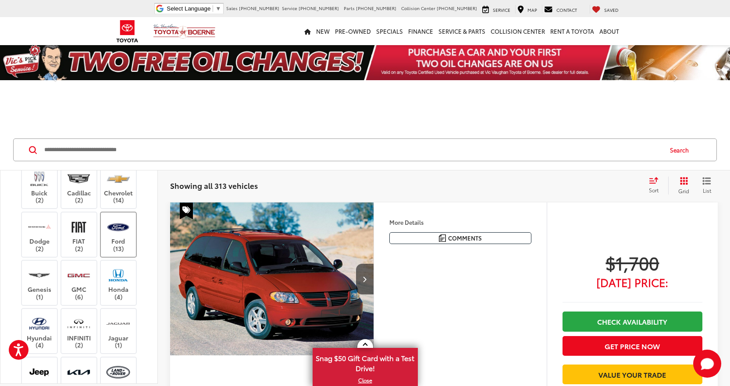 This screenshot has width=730, height=386. What do you see at coordinates (460, 222) in the screenshot?
I see `h4: More Details` at bounding box center [460, 222].